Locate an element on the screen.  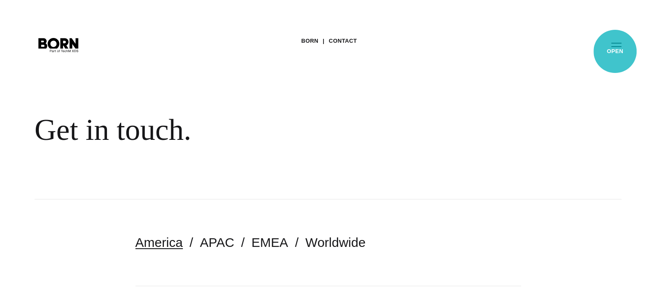
div: Get in touch. is located at coordinates (280, 130).